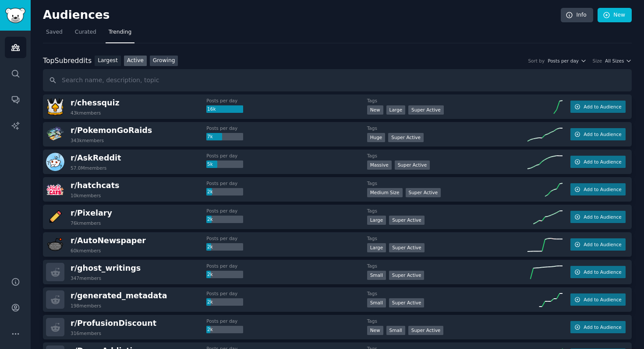 The image size is (644, 349). What do you see at coordinates (111, 130) in the screenshot?
I see `span: r/ PokemonGoRaids` at bounding box center [111, 130].